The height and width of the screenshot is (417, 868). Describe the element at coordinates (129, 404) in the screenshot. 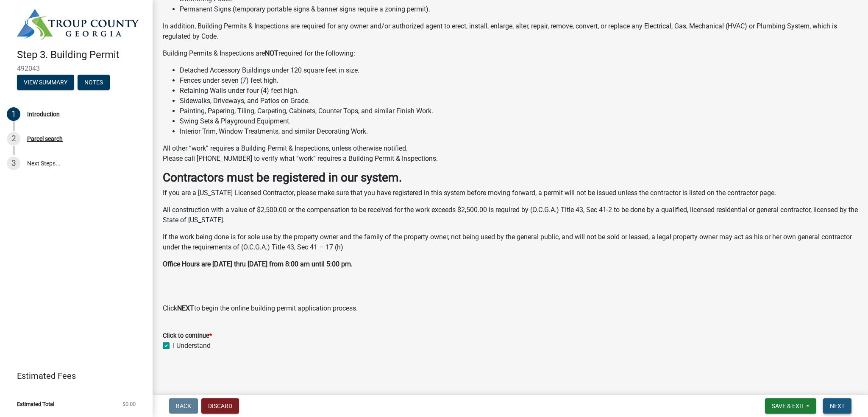

I see `span: $0.00` at that location.